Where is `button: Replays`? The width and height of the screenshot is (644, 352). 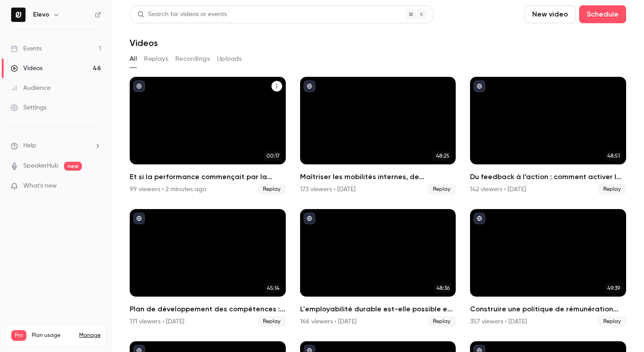 button: Replays is located at coordinates (156, 59).